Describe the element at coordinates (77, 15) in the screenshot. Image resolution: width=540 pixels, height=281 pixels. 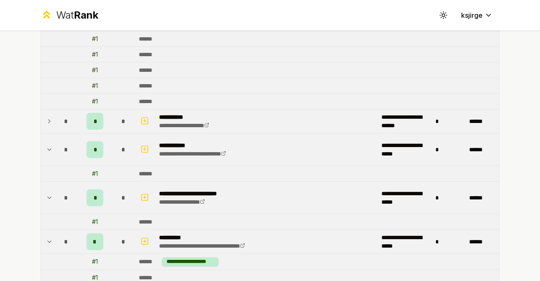
I see `div: Wat` at that location.